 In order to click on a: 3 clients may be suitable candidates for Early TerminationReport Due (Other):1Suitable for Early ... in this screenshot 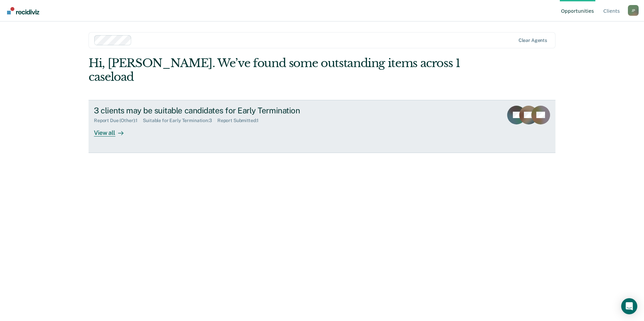, I will do `click(322, 127)`.